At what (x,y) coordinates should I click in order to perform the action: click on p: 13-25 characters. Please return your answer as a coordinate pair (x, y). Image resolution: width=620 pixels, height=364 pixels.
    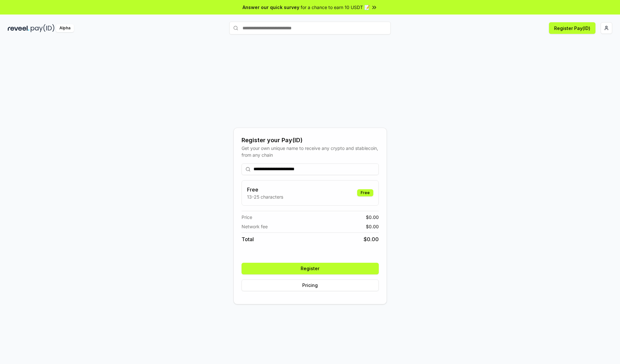
    Looking at the image, I should click on (265, 197).